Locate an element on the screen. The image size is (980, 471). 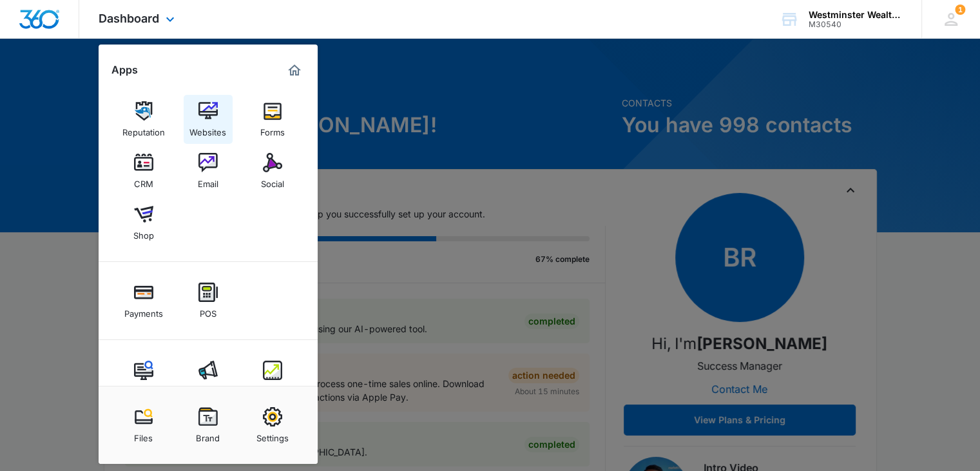
div: POS is located at coordinates (208, 310).